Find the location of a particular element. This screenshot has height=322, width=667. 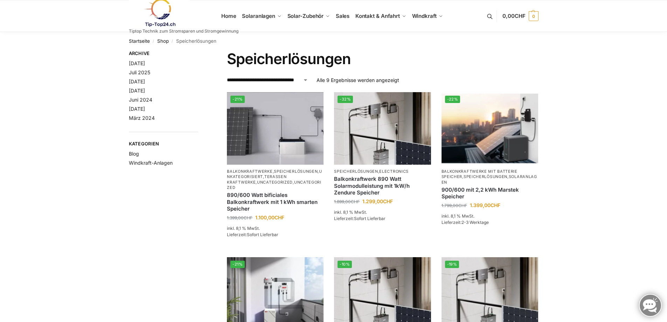

a: Kontakt & Anfahrt is located at coordinates (381, 16).